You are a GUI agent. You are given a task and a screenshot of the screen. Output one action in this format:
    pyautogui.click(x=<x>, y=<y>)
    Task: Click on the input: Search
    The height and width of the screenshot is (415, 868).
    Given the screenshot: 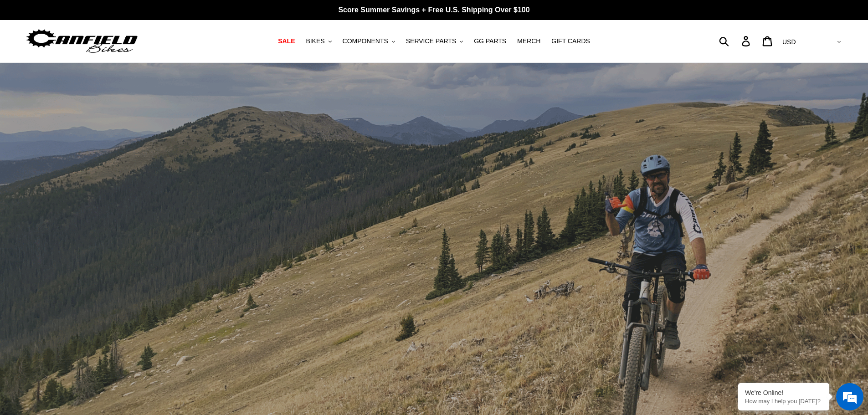 What is the action you would take?
    pyautogui.click(x=735, y=41)
    